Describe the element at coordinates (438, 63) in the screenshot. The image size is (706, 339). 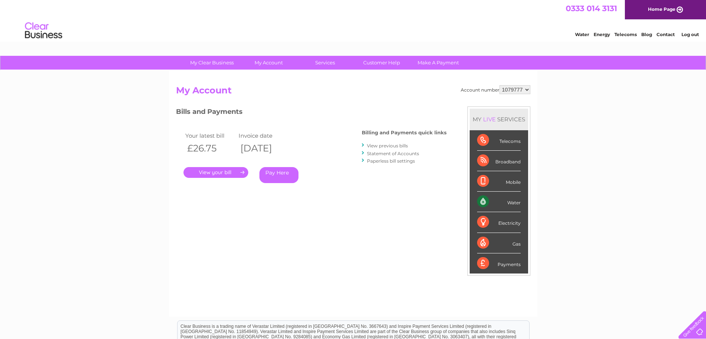
I see `a: Make A Payment` at that location.